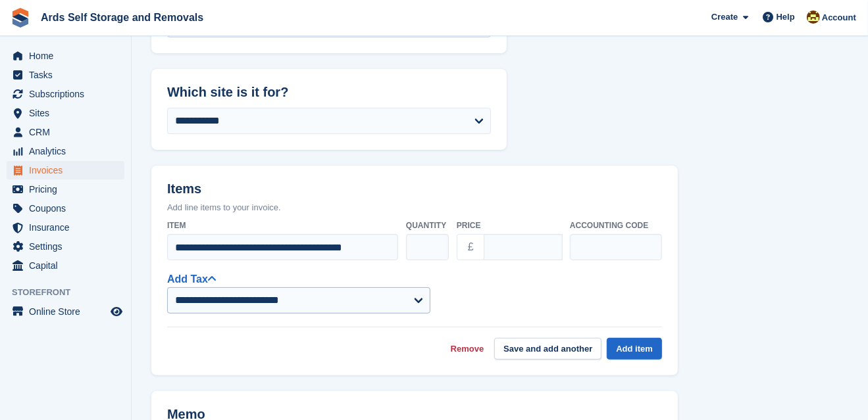  Describe the element at coordinates (616, 226) in the screenshot. I see `label: Accounting code` at that location.